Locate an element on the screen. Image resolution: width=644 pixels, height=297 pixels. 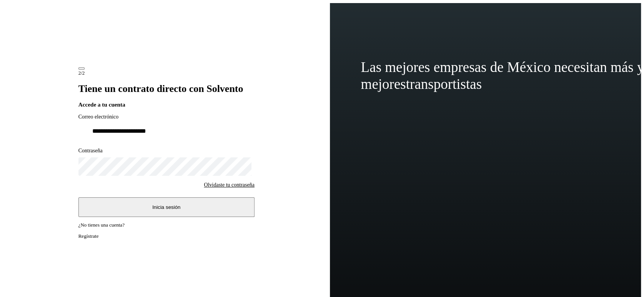
span: transportistas is located at coordinates (444, 84).